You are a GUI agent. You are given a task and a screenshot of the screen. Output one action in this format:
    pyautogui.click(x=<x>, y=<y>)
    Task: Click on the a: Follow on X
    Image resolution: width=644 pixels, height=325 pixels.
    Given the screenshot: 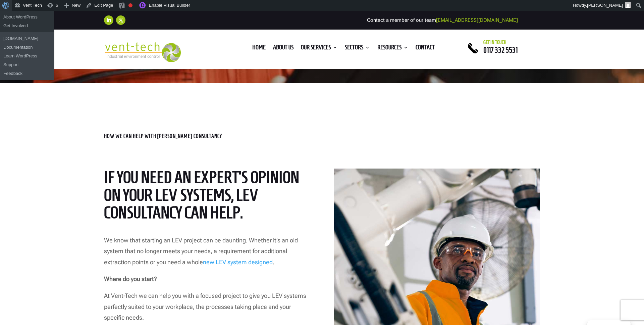 What is the action you would take?
    pyautogui.click(x=121, y=20)
    